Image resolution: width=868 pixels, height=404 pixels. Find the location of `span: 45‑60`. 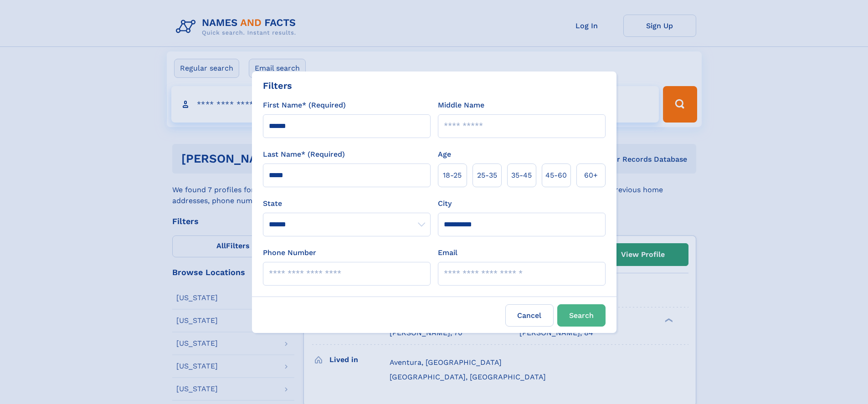

span: 45‑60 is located at coordinates (555, 176).